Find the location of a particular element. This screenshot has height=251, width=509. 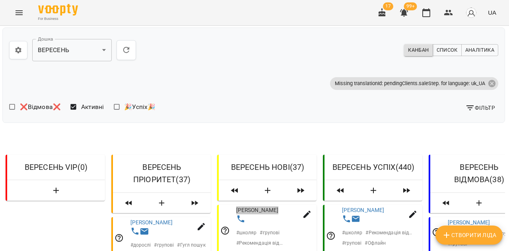

span: 17 is located at coordinates (388, 6).